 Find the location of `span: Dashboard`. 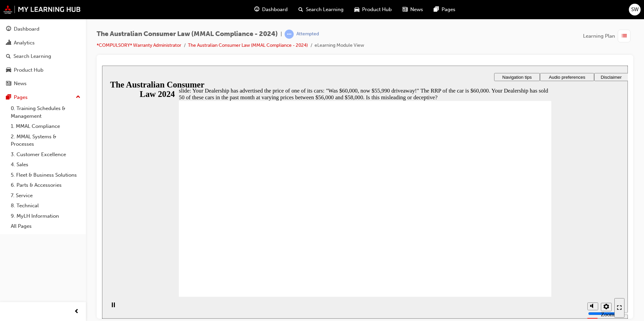

span: Dashboard is located at coordinates (275, 9).